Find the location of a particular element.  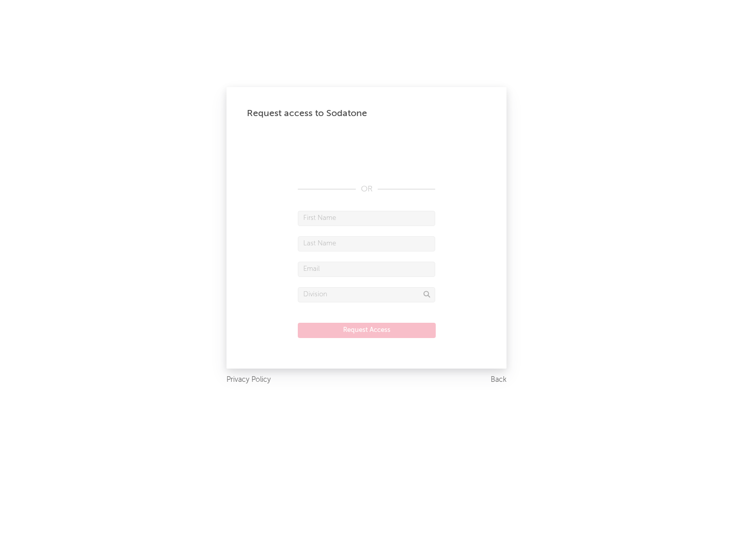

a: Privacy Policy is located at coordinates (249, 379).